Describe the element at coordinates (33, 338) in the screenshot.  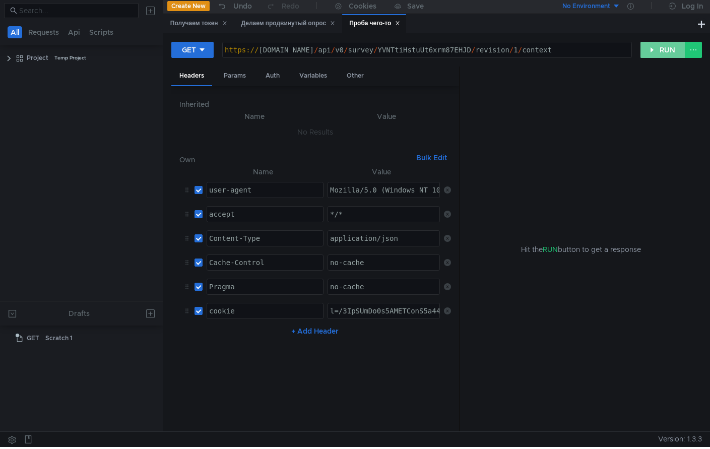
I see `span: GET` at that location.